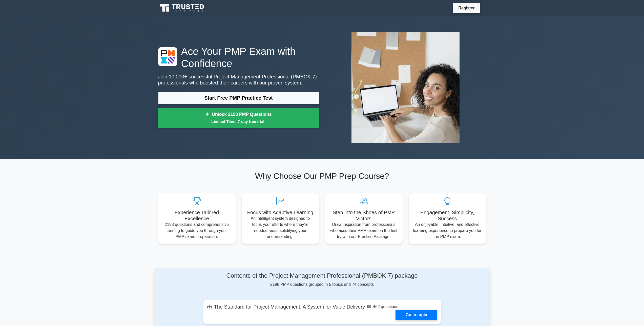 This screenshot has height=326, width=644. Describe the element at coordinates (280, 228) in the screenshot. I see `p: An intelligent system designed to focus your efforts where they're needed most, solidifying your ...` at that location.